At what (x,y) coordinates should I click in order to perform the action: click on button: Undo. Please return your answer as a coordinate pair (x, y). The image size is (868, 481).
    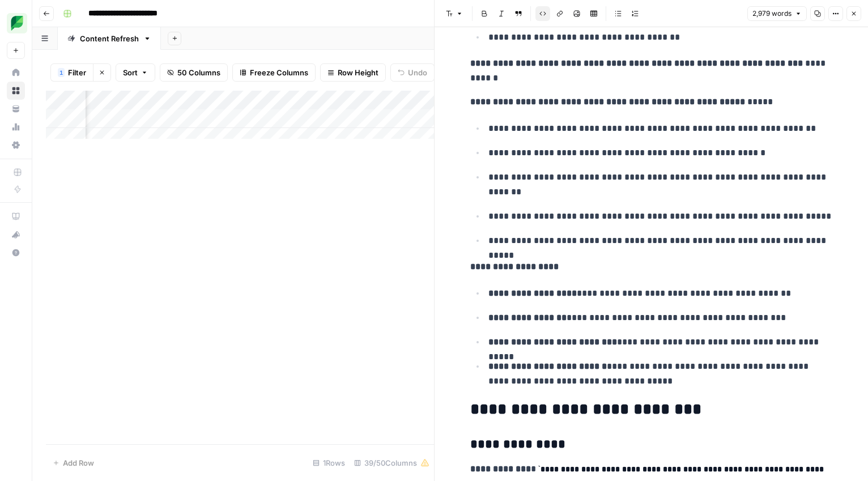
    Looking at the image, I should click on (412, 73).